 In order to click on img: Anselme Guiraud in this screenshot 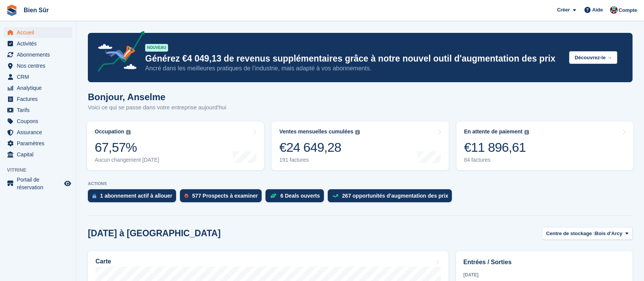, I will do `click(614, 10)`.